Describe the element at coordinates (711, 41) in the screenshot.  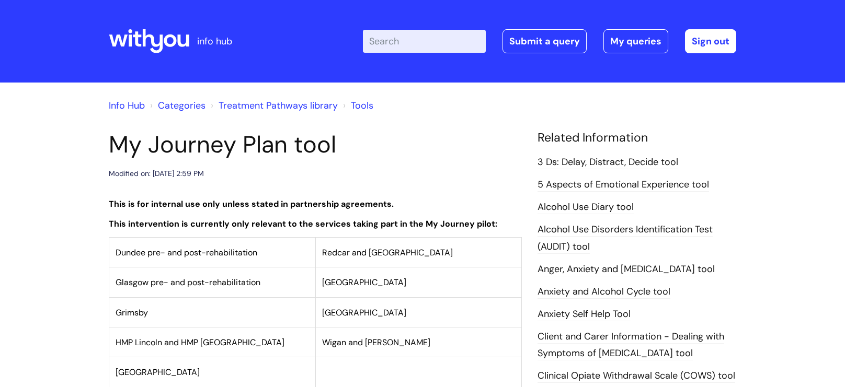
I see `a: Sign out` at that location.